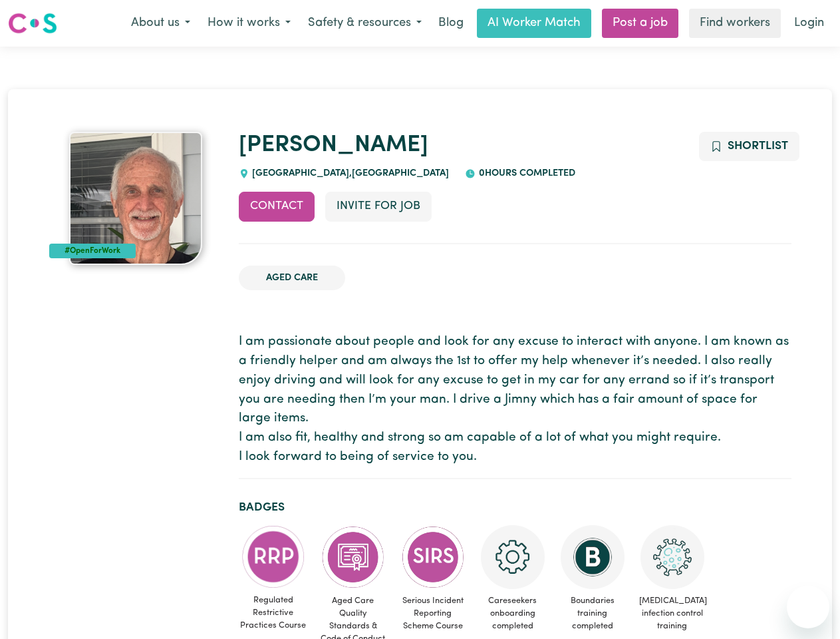 This screenshot has width=840, height=639. I want to click on a: Post a job, so click(640, 23).